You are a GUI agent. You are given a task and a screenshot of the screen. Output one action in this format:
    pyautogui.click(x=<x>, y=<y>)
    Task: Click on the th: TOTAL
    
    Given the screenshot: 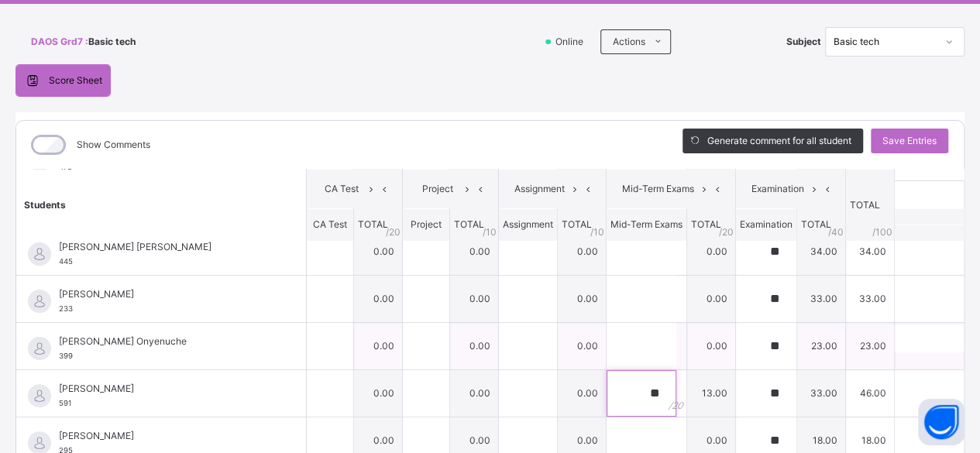 What is the action you would take?
    pyautogui.click(x=870, y=205)
    